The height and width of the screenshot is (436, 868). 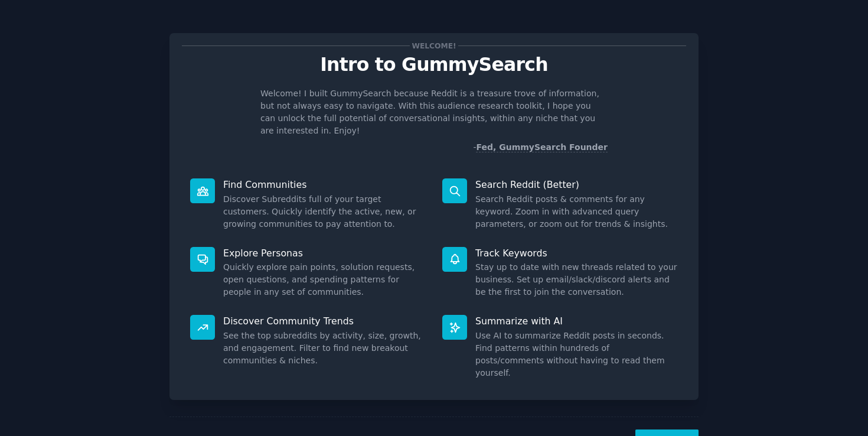 What do you see at coordinates (576, 253) in the screenshot?
I see `p: Track Keywords` at bounding box center [576, 253].